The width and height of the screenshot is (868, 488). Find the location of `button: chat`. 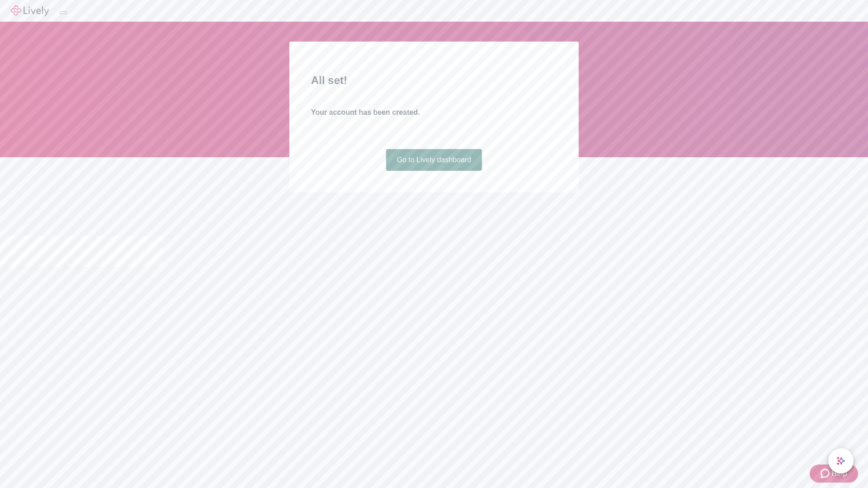

button: chat is located at coordinates (841, 461).